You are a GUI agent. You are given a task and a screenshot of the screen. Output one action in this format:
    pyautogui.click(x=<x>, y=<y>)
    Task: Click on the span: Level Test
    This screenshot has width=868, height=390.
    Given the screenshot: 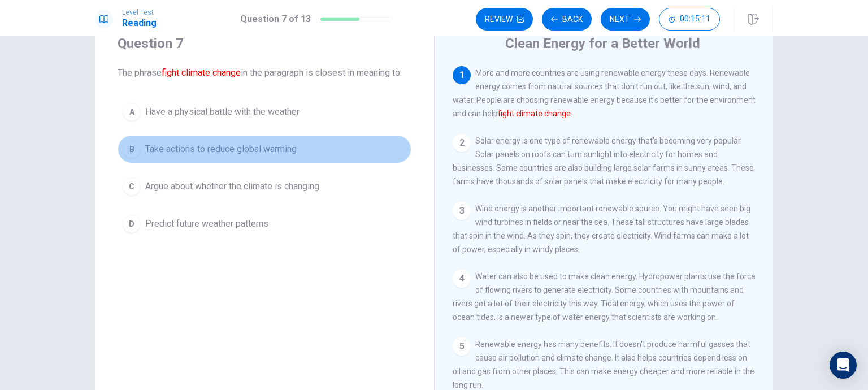 What is the action you would take?
    pyautogui.click(x=139, y=13)
    